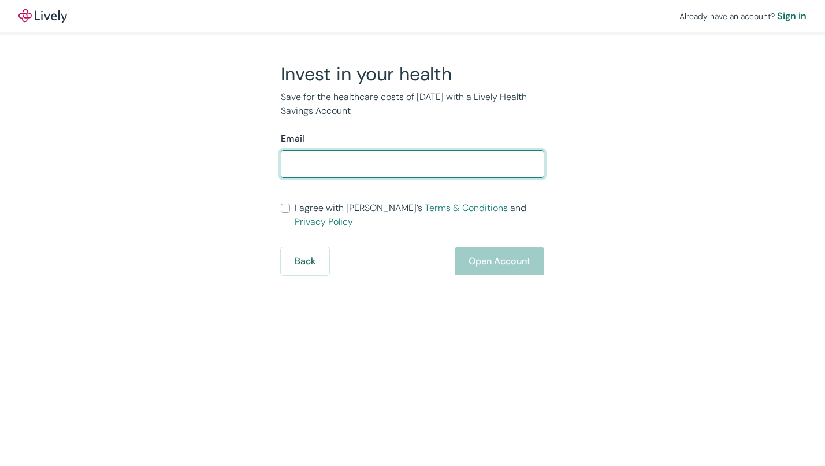 The width and height of the screenshot is (825, 466). What do you see at coordinates (412, 74) in the screenshot?
I see `h2: Invest in your health` at bounding box center [412, 74].